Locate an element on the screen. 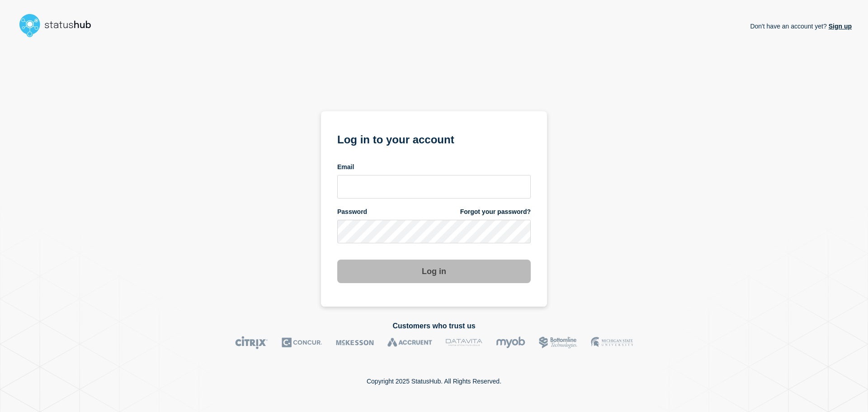 The height and width of the screenshot is (412, 868). p: Copyright 2025 StatusHub. All Rights Reserved. is located at coordinates (434, 381).